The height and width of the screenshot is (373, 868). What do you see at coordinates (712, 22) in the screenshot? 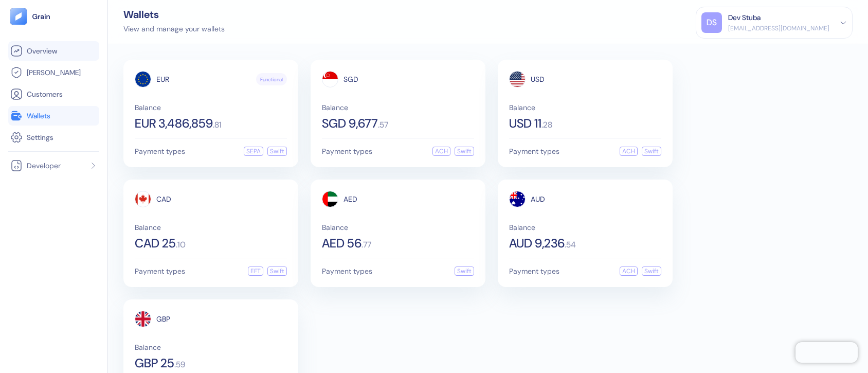
I see `div: DS` at bounding box center [712, 22].